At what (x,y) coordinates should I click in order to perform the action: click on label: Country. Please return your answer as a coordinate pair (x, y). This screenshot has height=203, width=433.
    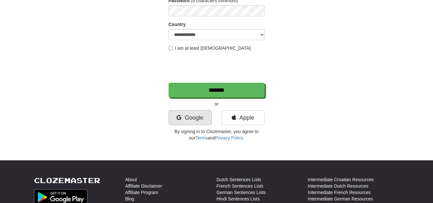
    Looking at the image, I should click on (177, 24).